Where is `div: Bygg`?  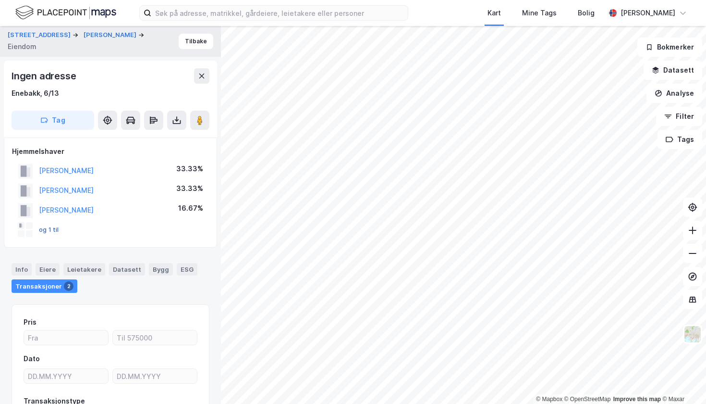
div: Bygg is located at coordinates (161, 269).